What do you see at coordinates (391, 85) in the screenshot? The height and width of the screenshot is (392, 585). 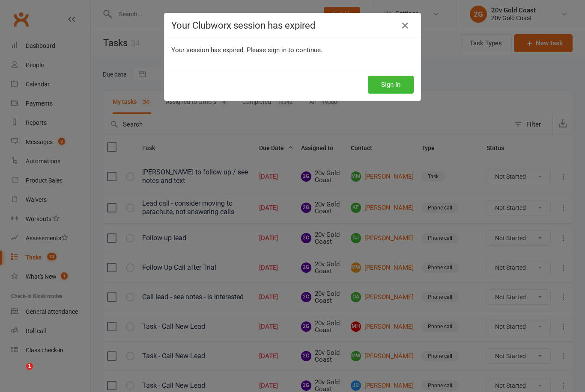 I see `button: Sign In` at bounding box center [391, 85].